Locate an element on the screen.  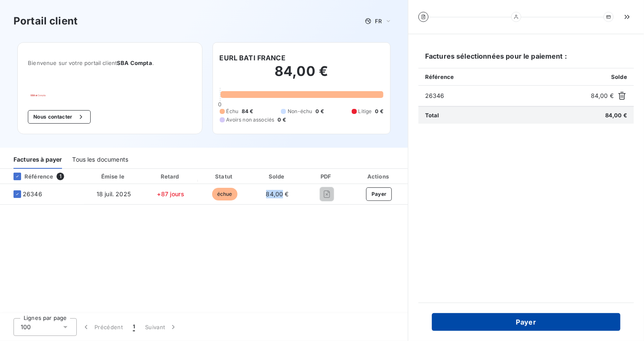
div: Émise le is located at coordinates (114, 176).